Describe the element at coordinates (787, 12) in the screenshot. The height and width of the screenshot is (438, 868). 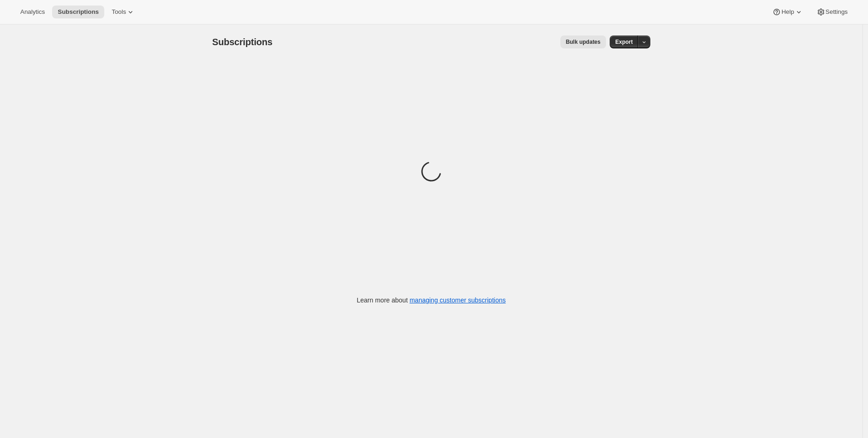
I see `span: Help` at that location.